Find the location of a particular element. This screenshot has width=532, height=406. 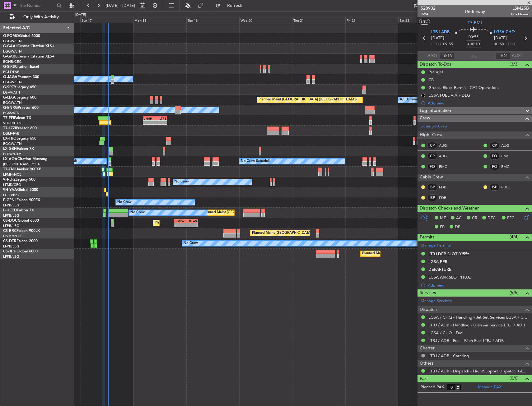

a: T7-EMIHawker 900XP is located at coordinates (22, 170).